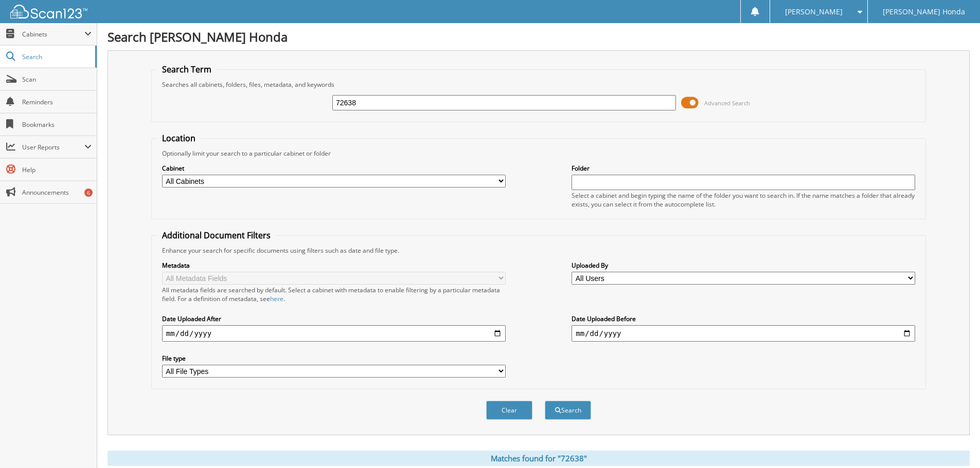 Image resolution: width=980 pixels, height=468 pixels. Describe the element at coordinates (57, 102) in the screenshot. I see `span: Reminders` at that location.